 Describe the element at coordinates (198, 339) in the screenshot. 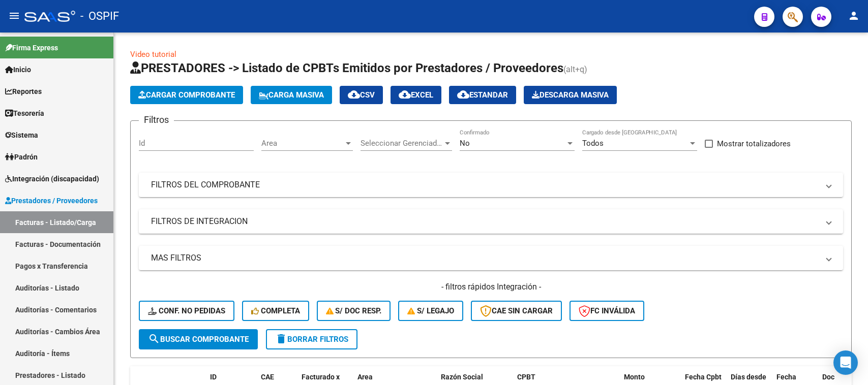

I see `span: Buscar Comprobante` at that location.